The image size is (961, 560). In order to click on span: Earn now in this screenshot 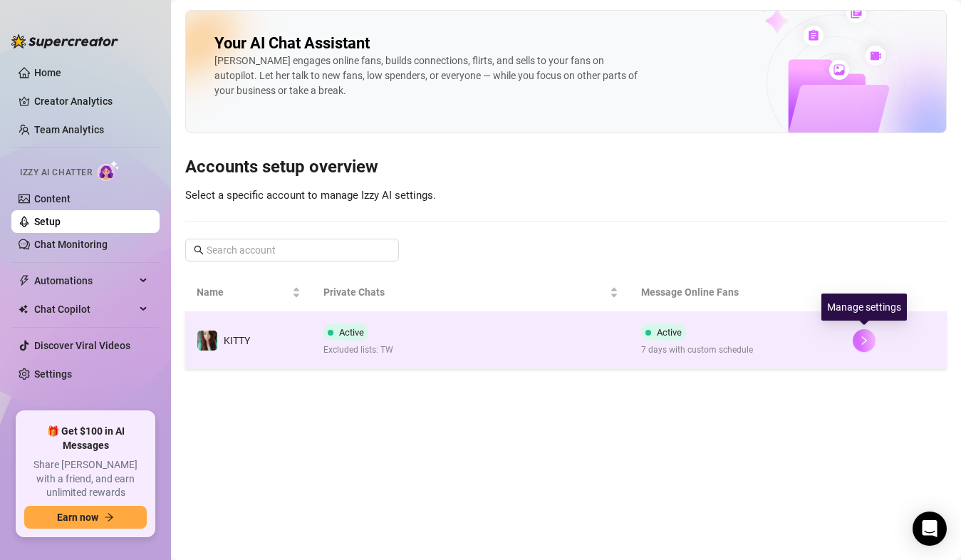, I will do `click(77, 517)`.